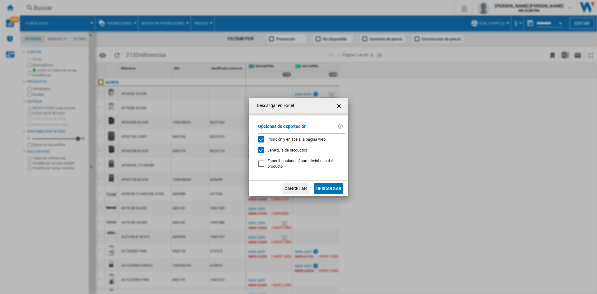  I want to click on div: Solo se aplica a la Visión Categoría, so click(306, 164).